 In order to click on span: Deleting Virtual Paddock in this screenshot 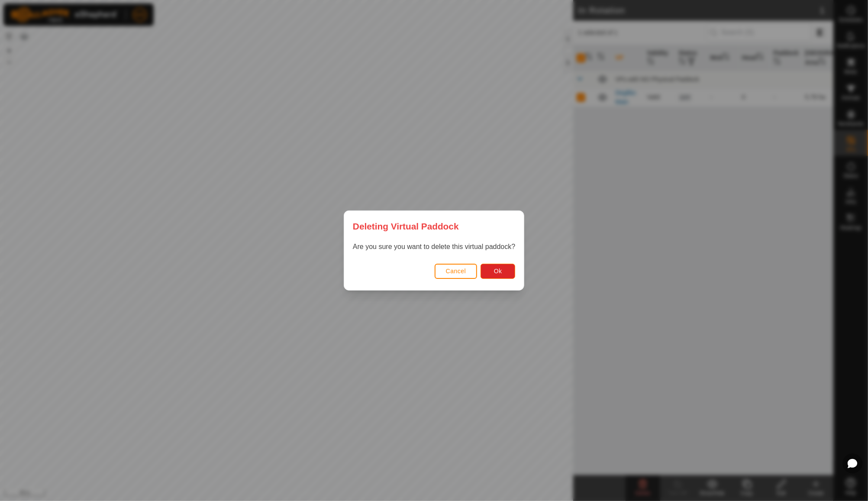, I will do `click(406, 226)`.